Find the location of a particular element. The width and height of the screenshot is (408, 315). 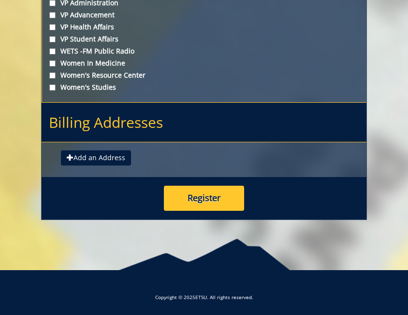

a: ETSU is located at coordinates (201, 298).